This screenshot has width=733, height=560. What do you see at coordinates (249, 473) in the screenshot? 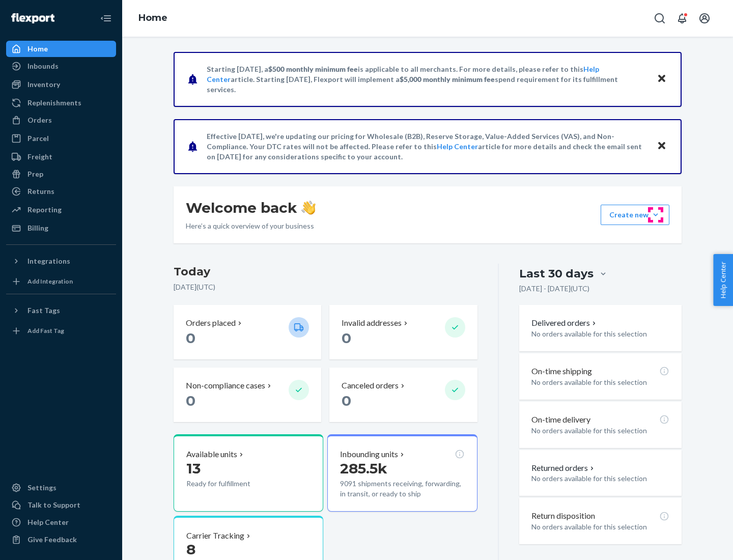
I see `button: Available units13Ready for fulfillment` at bounding box center [249, 473].